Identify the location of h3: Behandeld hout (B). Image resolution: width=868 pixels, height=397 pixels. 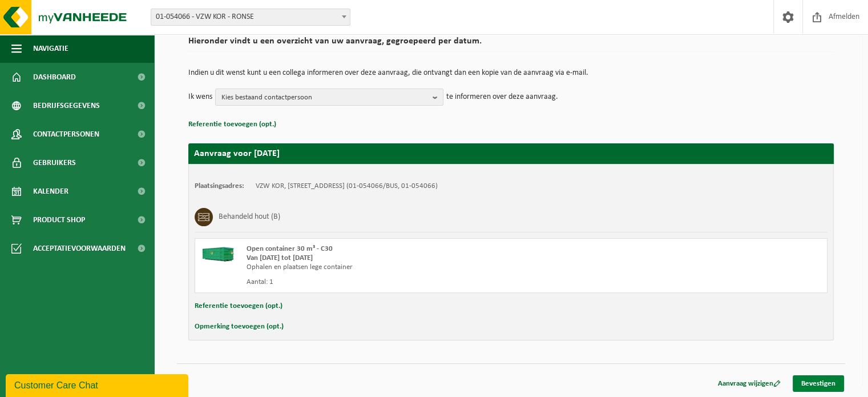
(249, 217).